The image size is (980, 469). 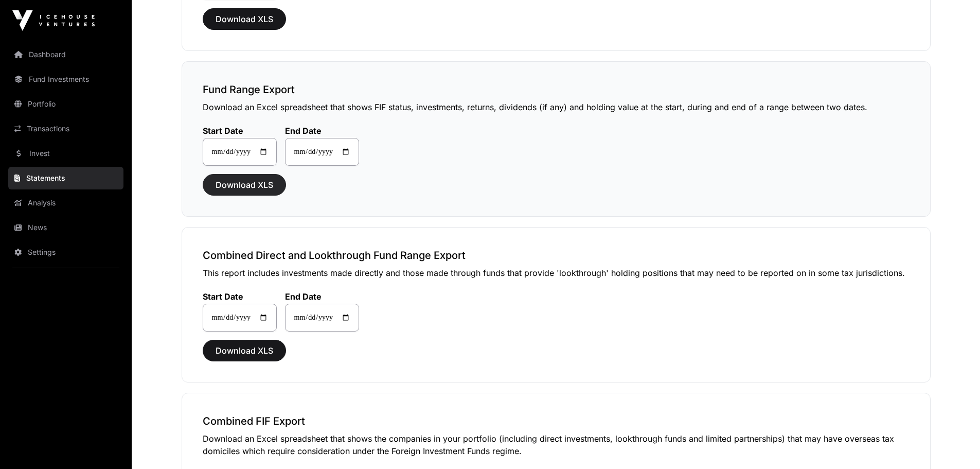 What do you see at coordinates (556, 272) in the screenshot?
I see `p: This report includes investments made directly and those made through funds that provide 'lookthr...` at bounding box center [556, 272].